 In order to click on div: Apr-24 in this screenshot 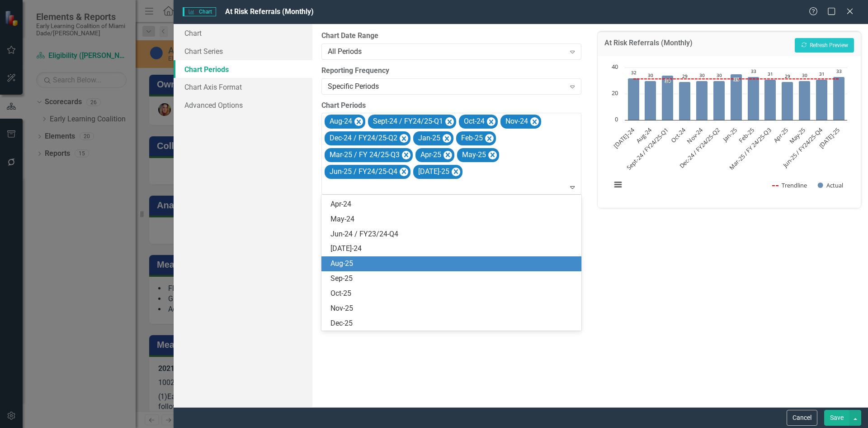, I will do `click(453, 204)`.